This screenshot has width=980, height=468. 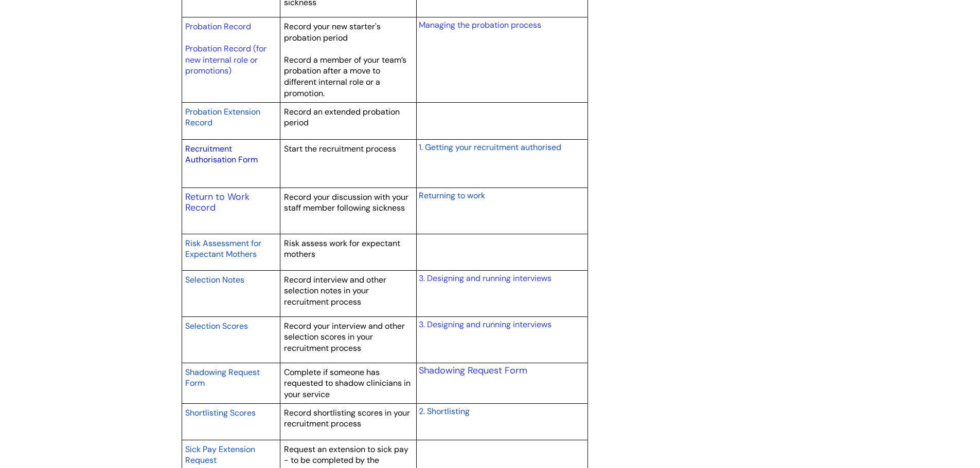 I want to click on span: Record interview and other selection notes in your recruitment process, so click(x=335, y=291).